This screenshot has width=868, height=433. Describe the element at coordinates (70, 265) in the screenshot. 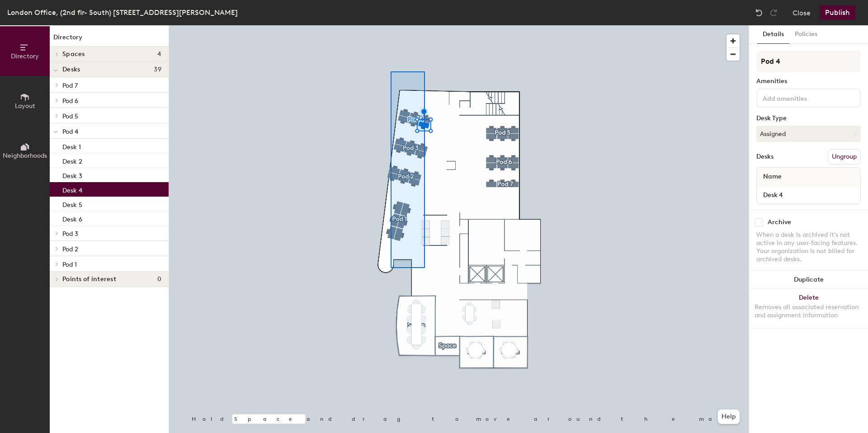

I see `span: Pod 1` at that location.